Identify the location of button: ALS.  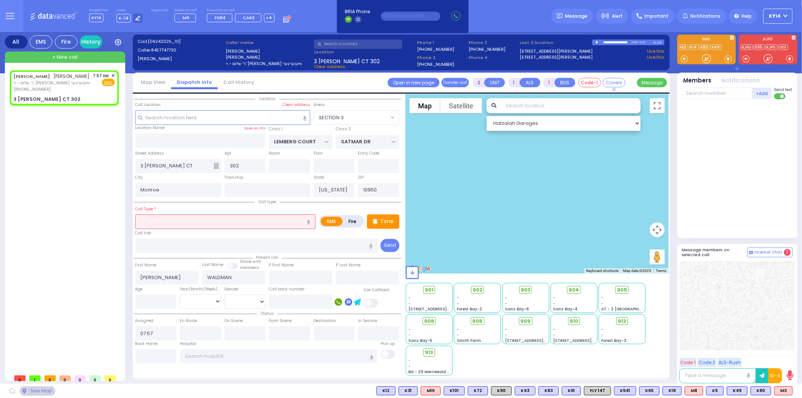
(530, 82).